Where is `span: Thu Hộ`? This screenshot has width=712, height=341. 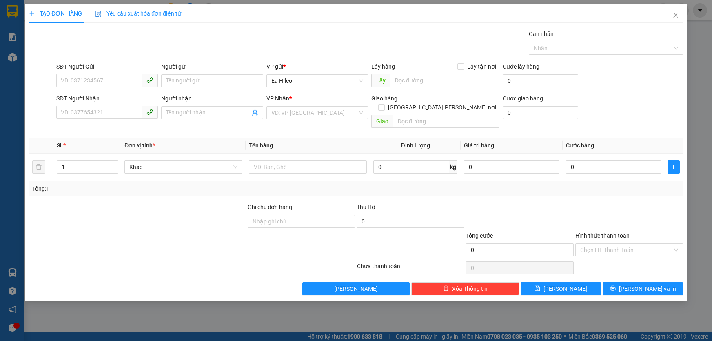 span: Thu Hộ is located at coordinates (366, 207).